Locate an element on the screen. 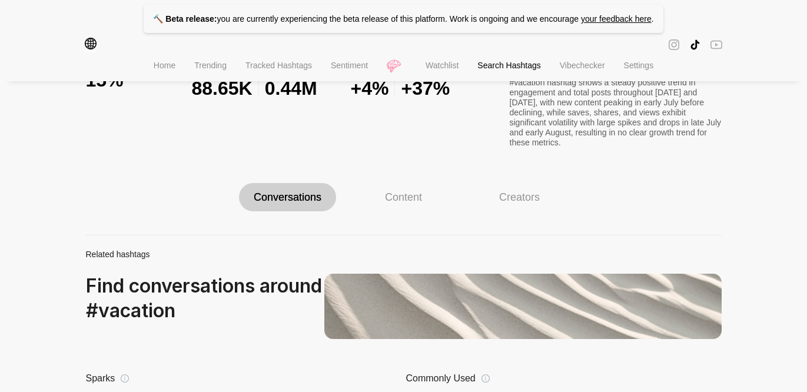 Image resolution: width=807 pixels, height=392 pixels. span: instagram is located at coordinates (674, 45).